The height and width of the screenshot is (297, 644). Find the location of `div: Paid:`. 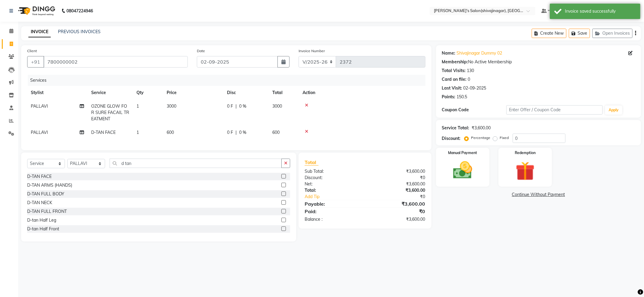

div: Paid: is located at coordinates (332, 211).